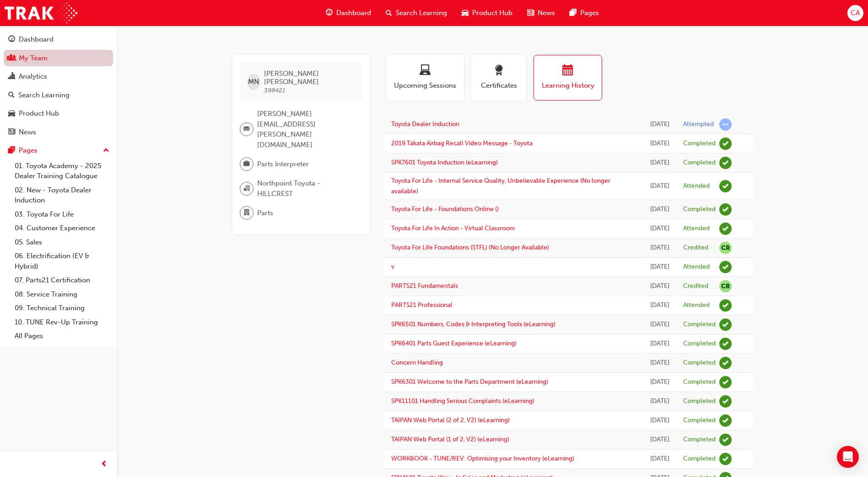  What do you see at coordinates (445, 163) in the screenshot?
I see `a: SPK7601 Toyota Induction (eLearning)` at bounding box center [445, 163].